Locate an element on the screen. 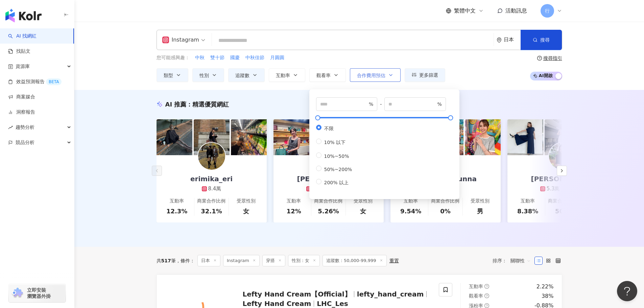 Image resolution: width=644 pixels, height=308 pixels. img: chrome extension is located at coordinates (17, 293).